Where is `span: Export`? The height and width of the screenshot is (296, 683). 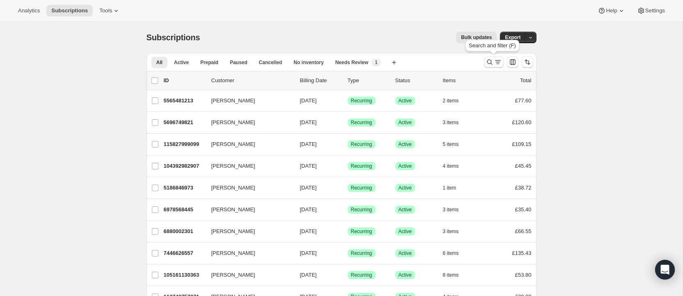
span: Export is located at coordinates (513, 37).